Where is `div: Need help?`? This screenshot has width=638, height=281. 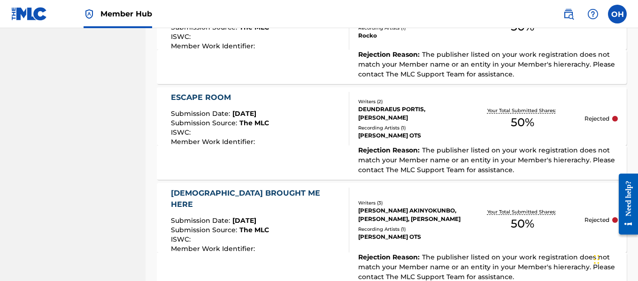 div: Need help? is located at coordinates (16, 28).